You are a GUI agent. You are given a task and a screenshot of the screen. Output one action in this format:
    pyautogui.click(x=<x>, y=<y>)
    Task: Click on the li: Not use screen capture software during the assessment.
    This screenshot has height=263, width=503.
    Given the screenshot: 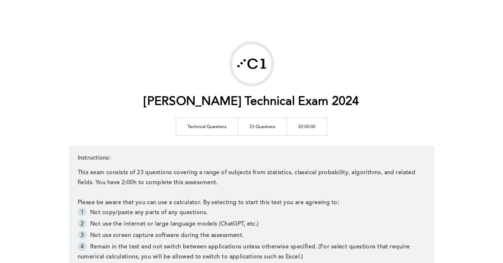 What is the action you would take?
    pyautogui.click(x=252, y=236)
    